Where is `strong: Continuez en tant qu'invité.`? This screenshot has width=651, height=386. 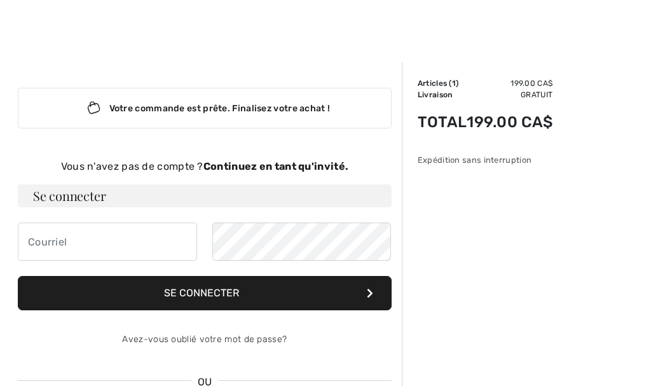 strong: Continuez en tant qu'invité. is located at coordinates (276, 166).